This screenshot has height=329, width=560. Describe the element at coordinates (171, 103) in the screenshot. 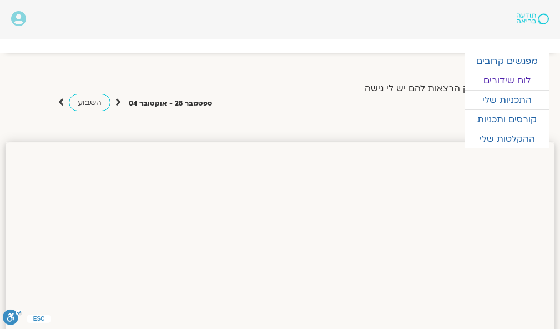

I see `p: ספטמבר 28 - אוקטובר 04` at that location.